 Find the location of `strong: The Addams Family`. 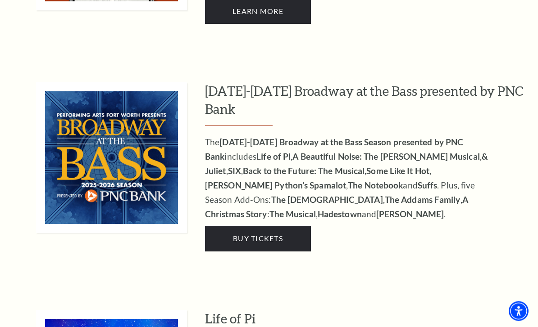

strong: The Addams Family is located at coordinates (423, 200).